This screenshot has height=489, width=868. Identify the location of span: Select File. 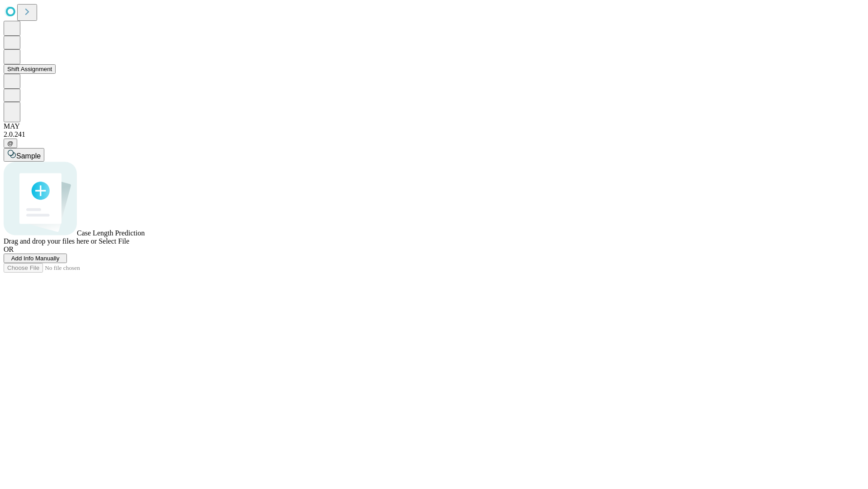
(114, 240).